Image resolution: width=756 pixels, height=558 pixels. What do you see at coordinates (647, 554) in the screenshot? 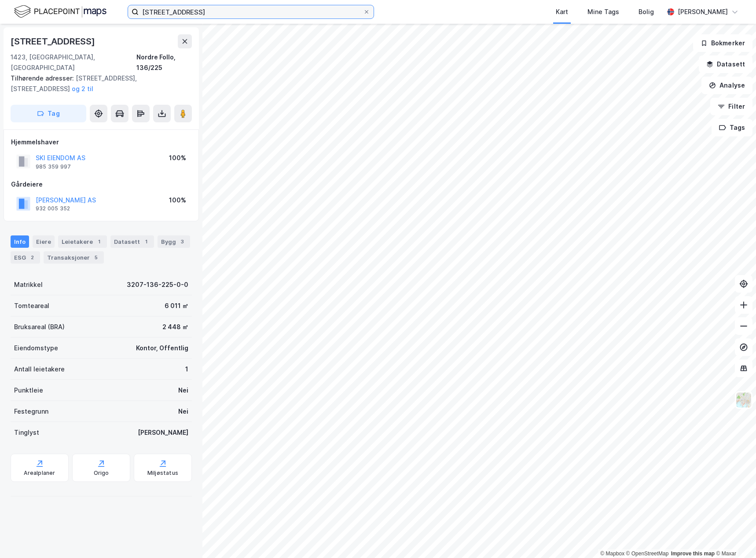
I see `a: OpenStreetMap` at bounding box center [647, 554].